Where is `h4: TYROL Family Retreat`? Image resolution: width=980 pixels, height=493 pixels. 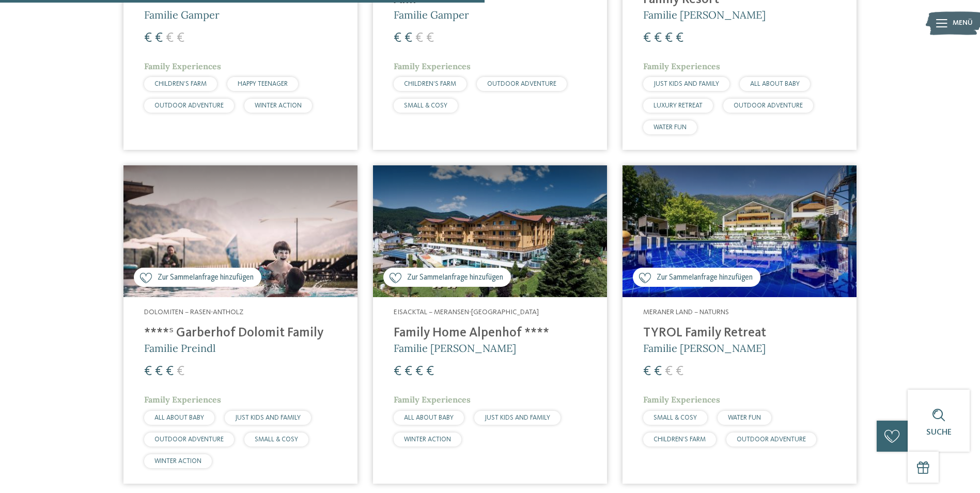 h4: TYROL Family Retreat is located at coordinates (739, 333).